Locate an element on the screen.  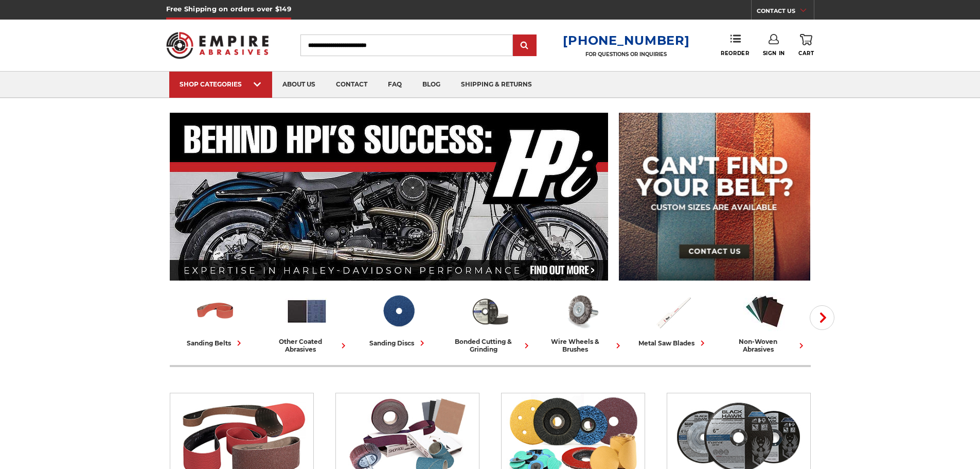
a: wire wheels & brushes is located at coordinates (582, 321).